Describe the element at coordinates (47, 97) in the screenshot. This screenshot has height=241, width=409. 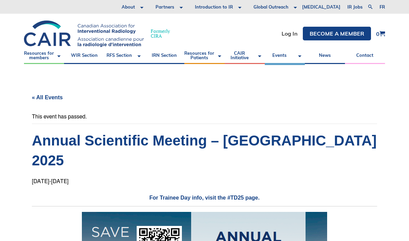
I see `a: « All Events` at that location.